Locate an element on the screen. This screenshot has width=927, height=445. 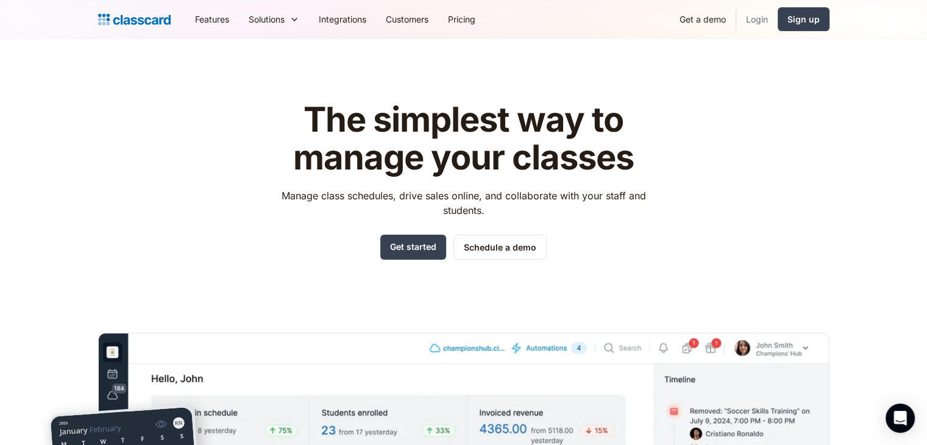
a: Integrations is located at coordinates (342, 19).